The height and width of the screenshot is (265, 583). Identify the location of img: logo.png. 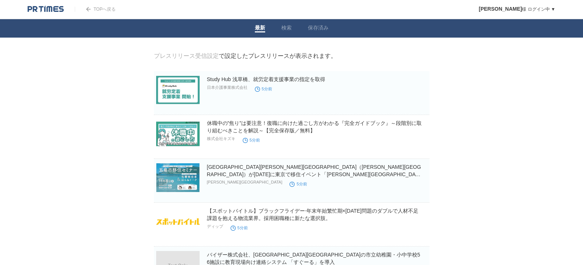
(46, 9).